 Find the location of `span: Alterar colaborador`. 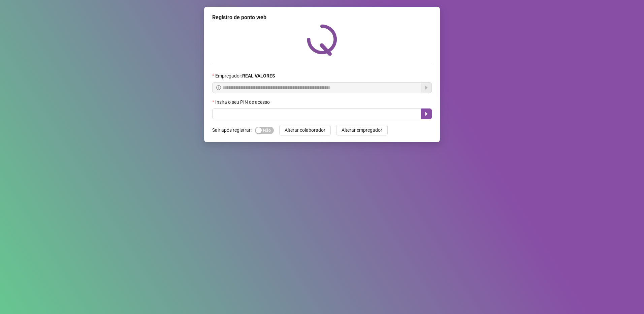

span: Alterar colaborador is located at coordinates (305, 130).